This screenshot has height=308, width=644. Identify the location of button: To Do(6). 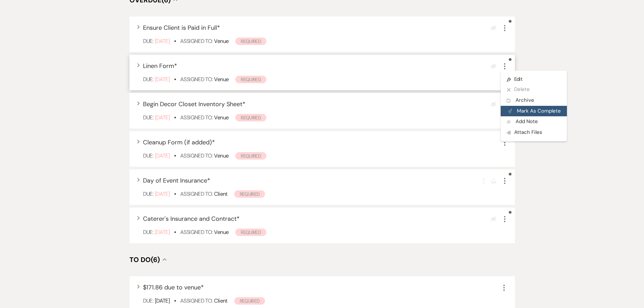
(148, 259).